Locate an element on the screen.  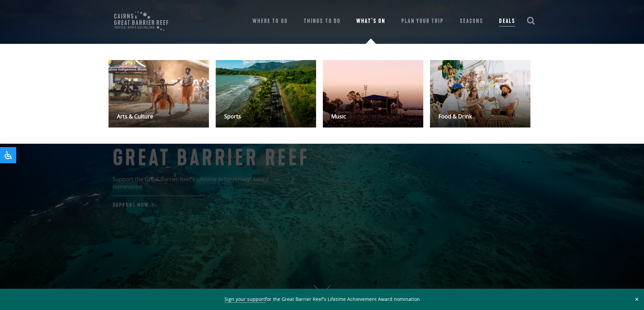
a: Seasons is located at coordinates (471, 21).